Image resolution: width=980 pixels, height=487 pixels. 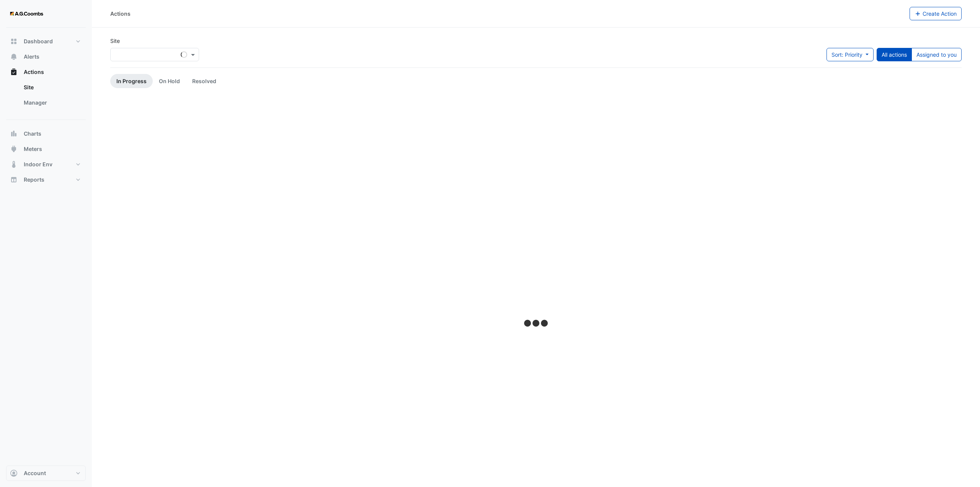 I want to click on a: In Progress, so click(x=131, y=81).